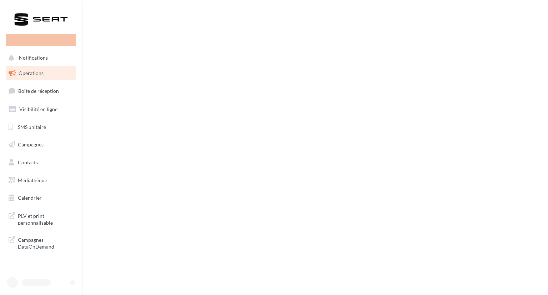 This screenshot has width=548, height=295. What do you see at coordinates (41, 198) in the screenshot?
I see `a: Calendrier` at bounding box center [41, 198].